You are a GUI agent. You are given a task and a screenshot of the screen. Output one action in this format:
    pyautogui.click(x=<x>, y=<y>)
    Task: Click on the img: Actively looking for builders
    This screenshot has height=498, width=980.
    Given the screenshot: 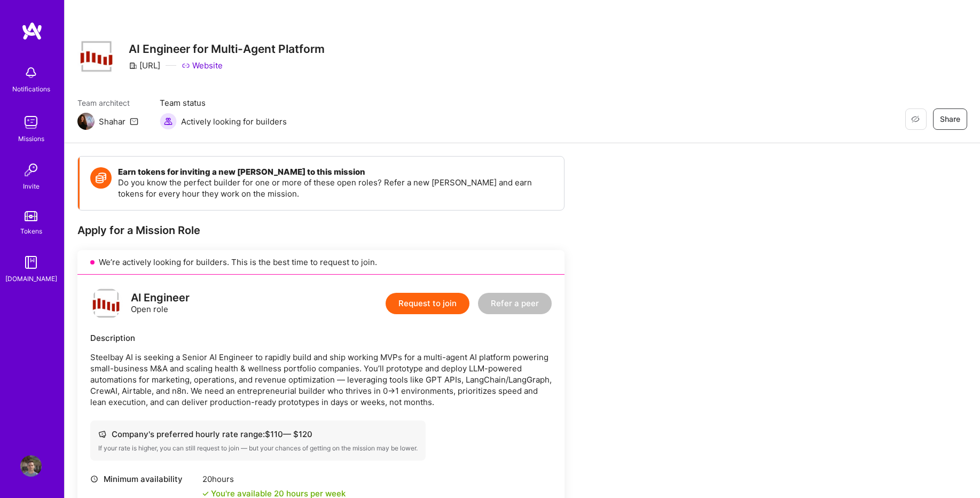 What is the action you would take?
    pyautogui.click(x=168, y=121)
    